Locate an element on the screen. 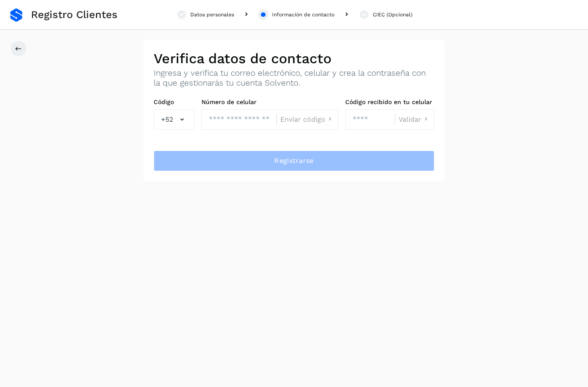 The image size is (588, 387). div: Datos personales is located at coordinates (212, 15).